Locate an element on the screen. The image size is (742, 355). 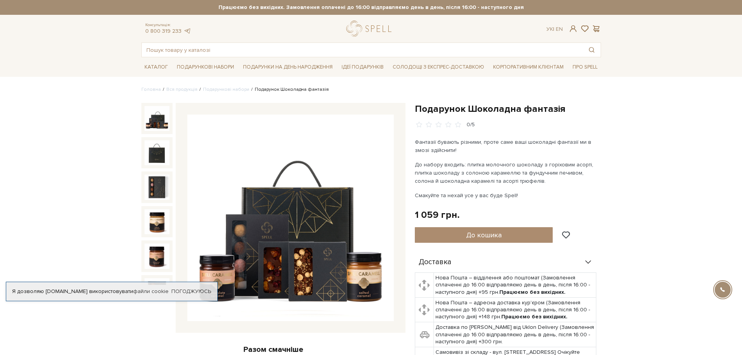
div: 1 059 грн. is located at coordinates (437, 215).